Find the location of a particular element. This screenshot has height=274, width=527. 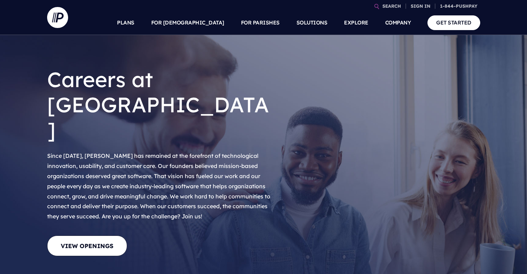

a: GET STARTED is located at coordinates (454, 22).